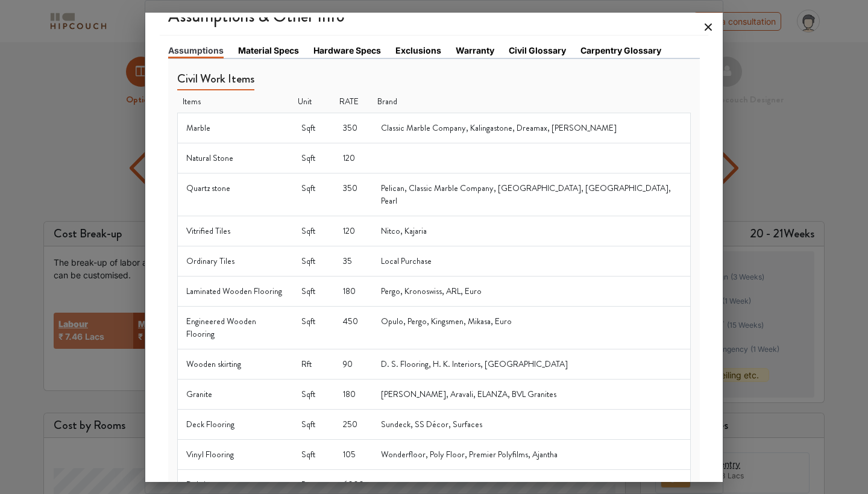 Image resolution: width=868 pixels, height=494 pixels. What do you see at coordinates (531, 455) in the screenshot?
I see `td: Wonderfloor, Poly Floor, Premier Polyfilms, Ajantha` at bounding box center [531, 455].